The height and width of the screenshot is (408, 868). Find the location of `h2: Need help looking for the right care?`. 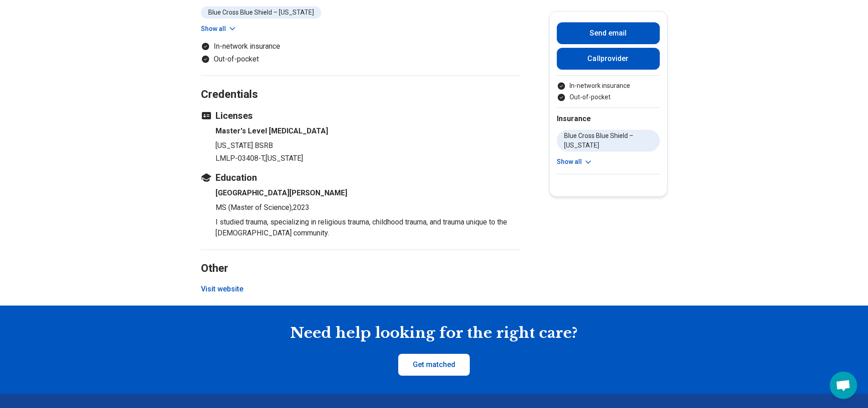

h2: Need help looking for the right care? is located at coordinates (434, 334).